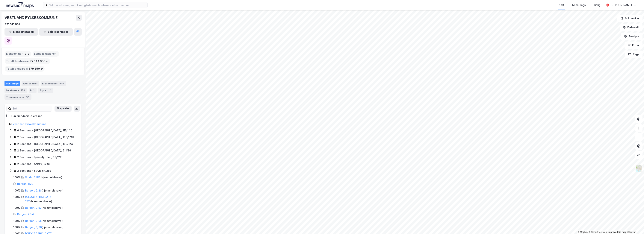 The height and width of the screenshot is (234, 644). I want to click on div: Leietakere, so click(16, 90).